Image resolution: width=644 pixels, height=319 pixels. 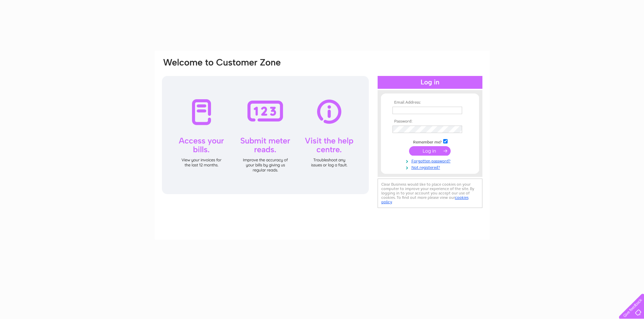 I want to click on div: Clear Business would like to place cookies on your computer to improve your experience of the sit..., so click(x=430, y=193).